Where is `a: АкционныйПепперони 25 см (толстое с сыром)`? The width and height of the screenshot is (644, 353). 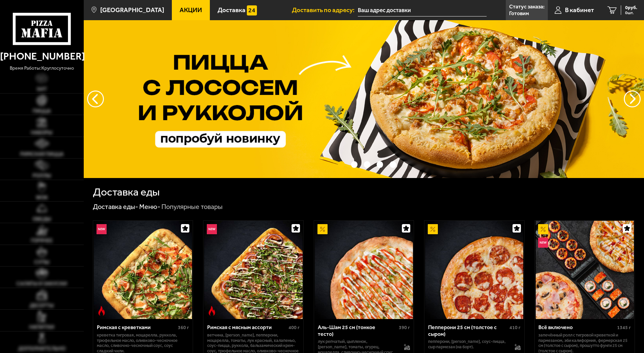 a: АкционныйПепперони 25 см (толстое с сыром) is located at coordinates (474, 270).